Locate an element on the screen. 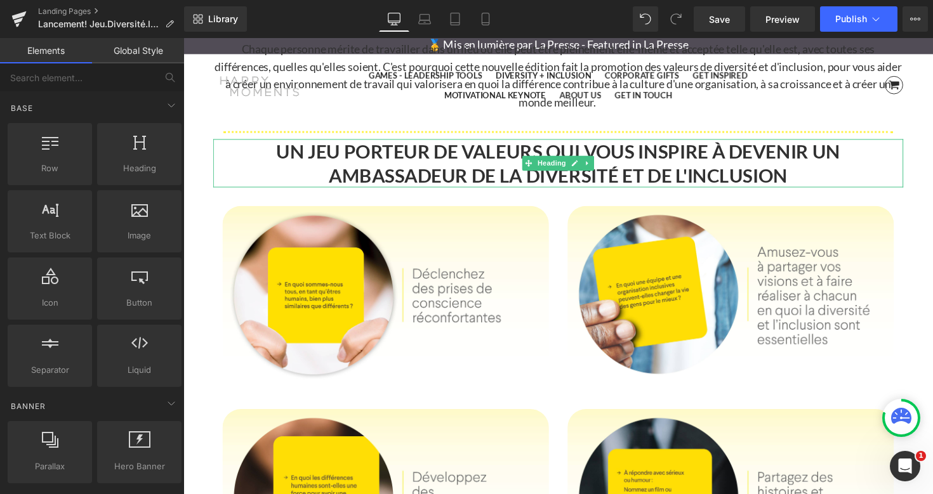 The image size is (933, 494). span: Hero Banner is located at coordinates (139, 466).